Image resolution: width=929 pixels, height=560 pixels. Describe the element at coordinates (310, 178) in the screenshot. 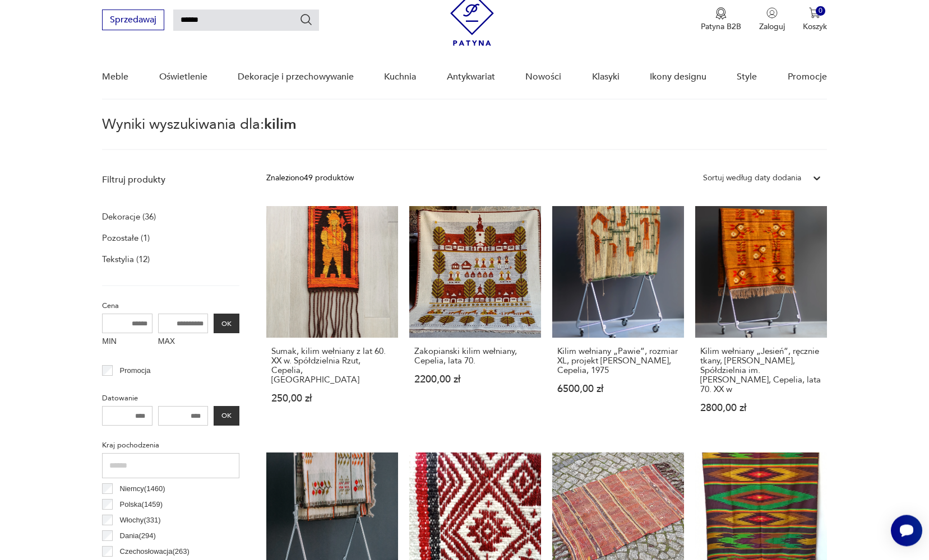

I see `div: Znaleziono 49 produktów` at that location.